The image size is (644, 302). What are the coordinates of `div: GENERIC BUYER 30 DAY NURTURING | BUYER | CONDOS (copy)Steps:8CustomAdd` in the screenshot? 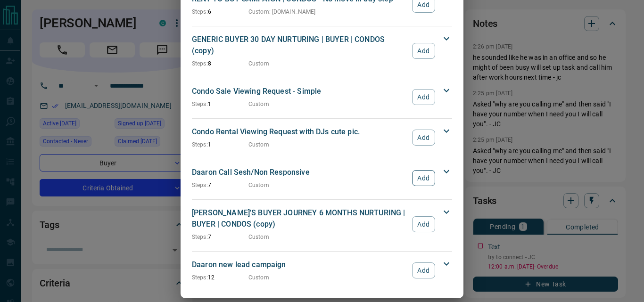 It's located at (322, 50).